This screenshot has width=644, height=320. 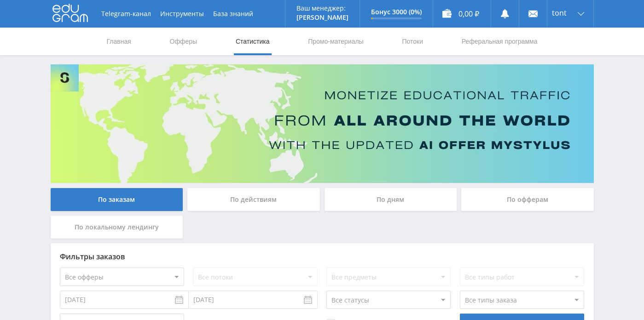 What do you see at coordinates (119, 41) in the screenshot?
I see `a: Главная` at bounding box center [119, 41].